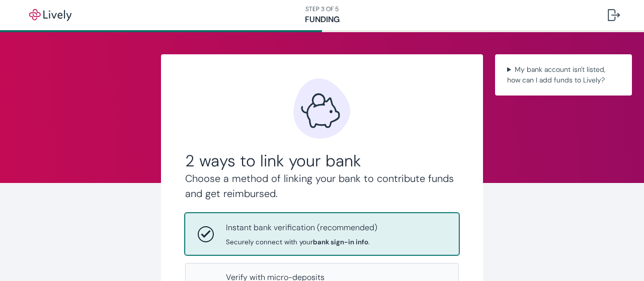 The width and height of the screenshot is (644, 281). Describe the element at coordinates (302, 228) in the screenshot. I see `p: Instant bank verification (recommended)` at that location.